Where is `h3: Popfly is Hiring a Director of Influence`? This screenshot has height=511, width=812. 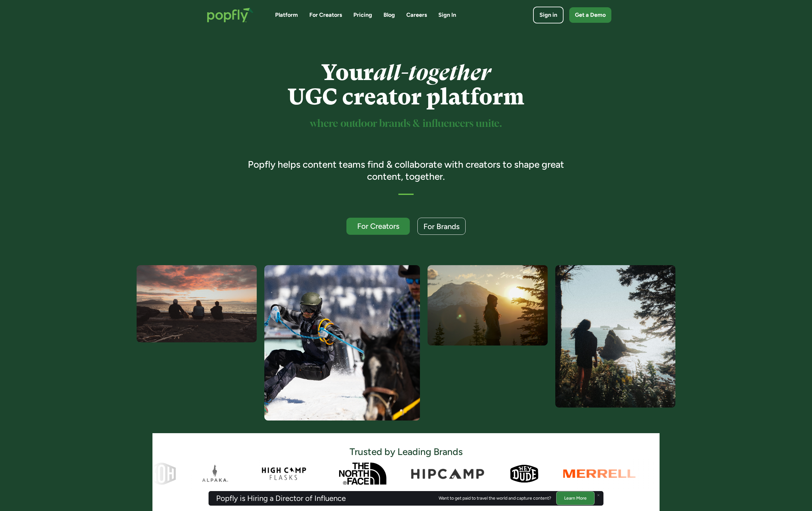
h3: Popfly is Hiring a Director of Influence is located at coordinates (280, 498).